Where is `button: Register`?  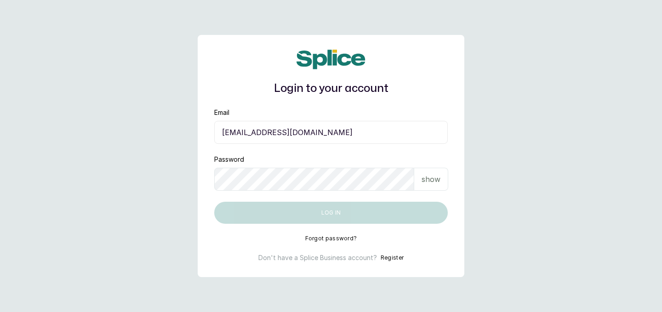
button: Register is located at coordinates (392, 258).